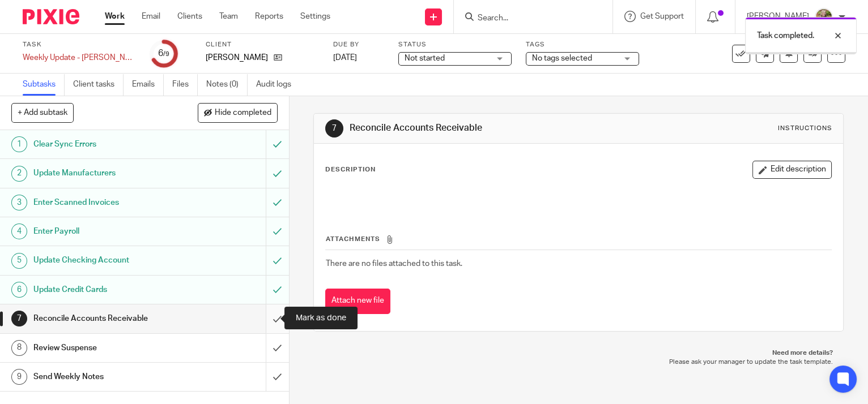  Describe the element at coordinates (359, 45) in the screenshot. I see `label: Due by` at that location.